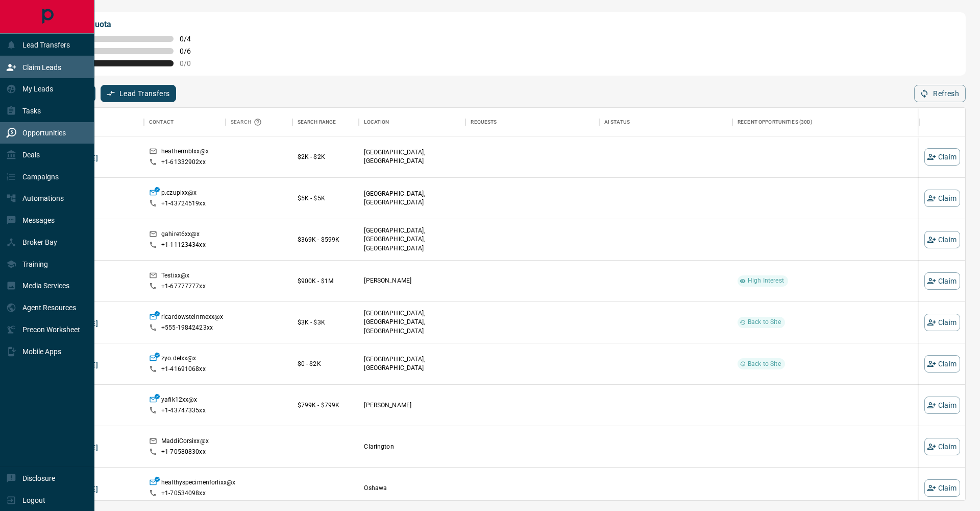 The height and width of the screenshot is (511, 980). What do you see at coordinates (940, 94) in the screenshot?
I see `button: Refresh` at bounding box center [940, 94].